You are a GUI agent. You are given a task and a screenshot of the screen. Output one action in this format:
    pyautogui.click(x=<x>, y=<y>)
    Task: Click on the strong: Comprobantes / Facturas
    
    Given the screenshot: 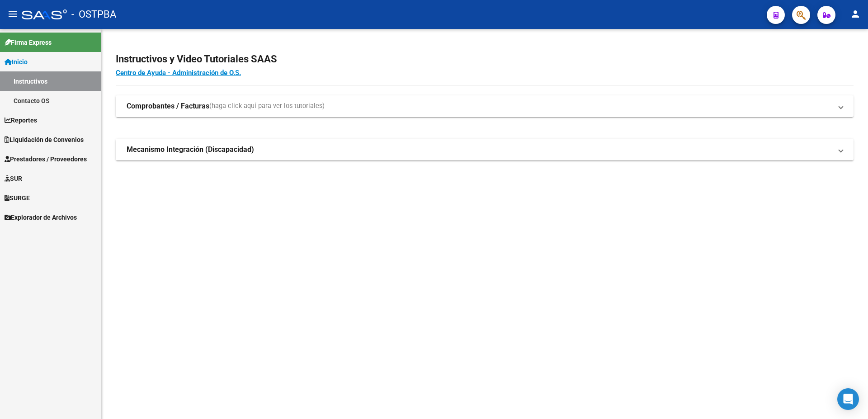 What is the action you would take?
    pyautogui.click(x=168, y=106)
    